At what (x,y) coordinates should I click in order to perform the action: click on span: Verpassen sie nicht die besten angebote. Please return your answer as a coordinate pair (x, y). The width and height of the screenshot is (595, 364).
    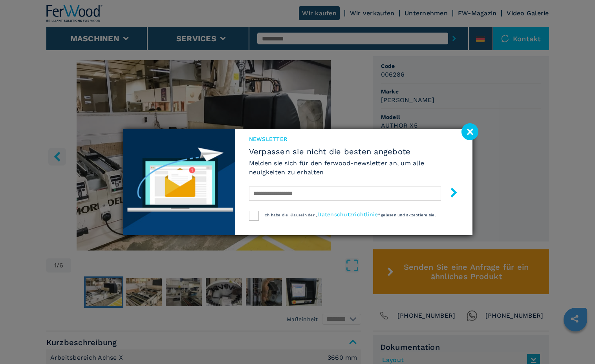
    Looking at the image, I should click on (353, 152).